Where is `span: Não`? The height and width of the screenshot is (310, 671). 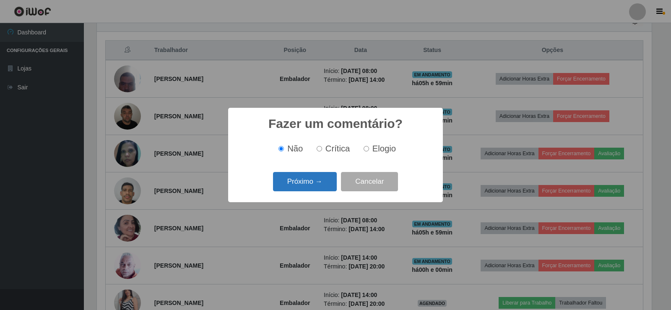
span: Não is located at coordinates (295, 149).